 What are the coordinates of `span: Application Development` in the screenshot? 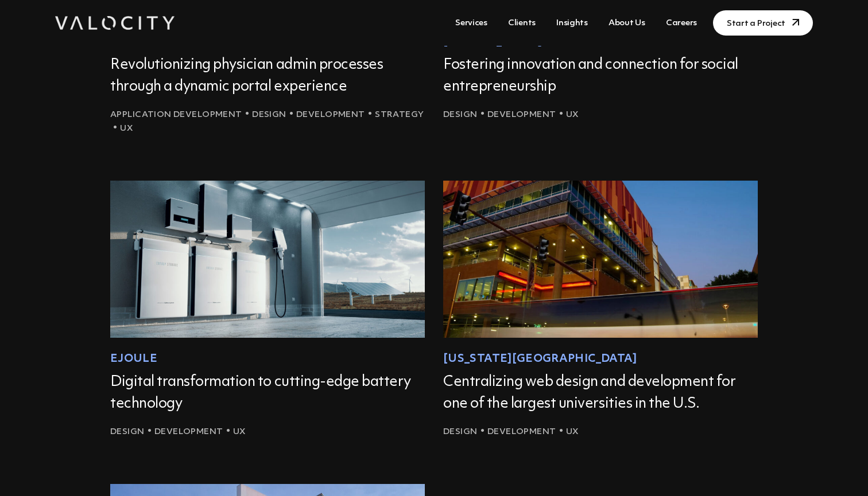 It's located at (181, 114).